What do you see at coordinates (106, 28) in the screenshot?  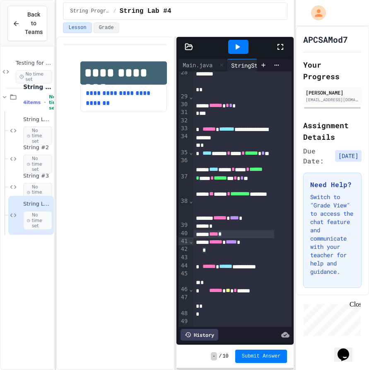 I see `button: Grade` at bounding box center [106, 28].